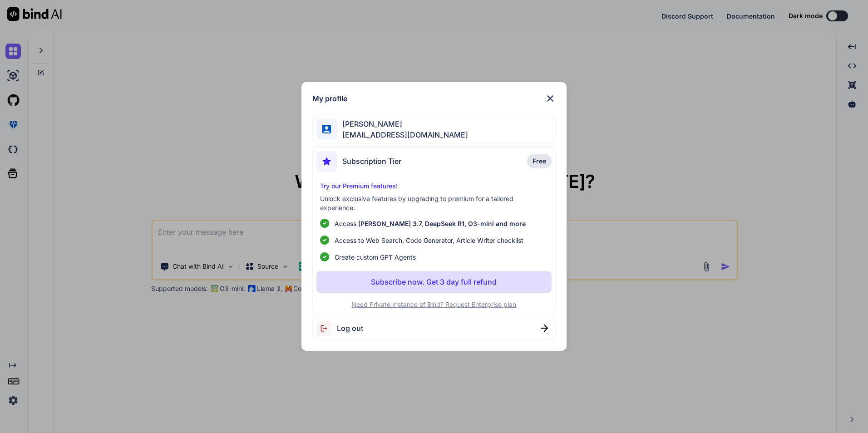 The image size is (868, 433). What do you see at coordinates (326, 328) in the screenshot?
I see `img: logout` at bounding box center [326, 328].